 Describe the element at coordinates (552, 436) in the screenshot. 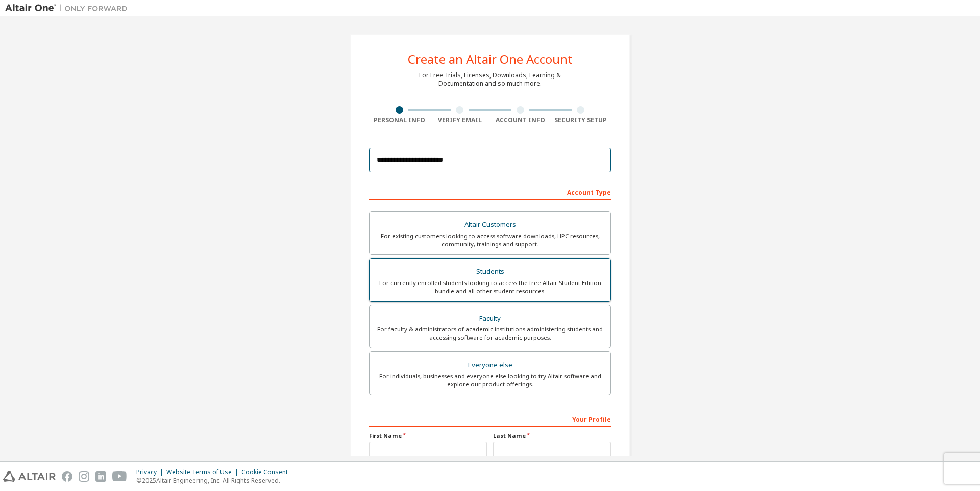

I see `label: Last Name` at that location.